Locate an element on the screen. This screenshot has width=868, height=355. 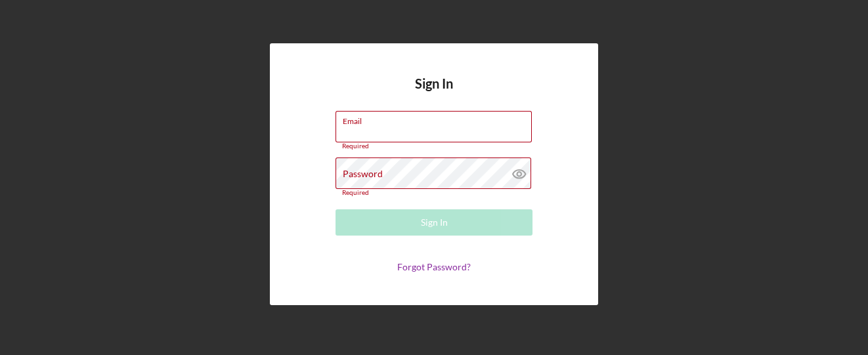
div: Sign In is located at coordinates (434, 223).